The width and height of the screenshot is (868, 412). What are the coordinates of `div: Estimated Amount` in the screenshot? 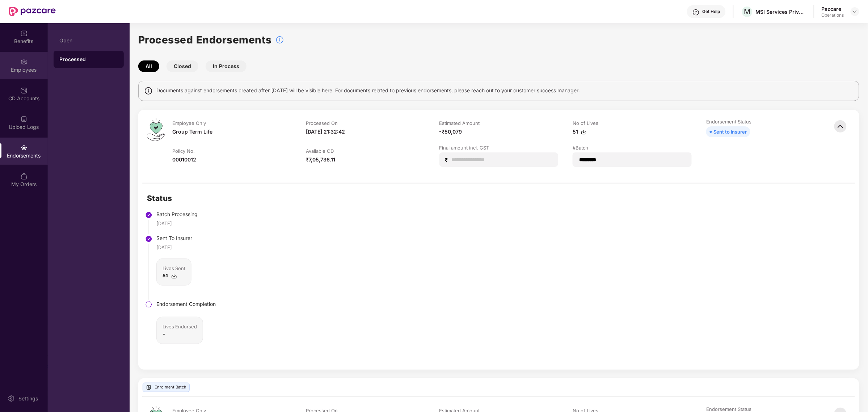 It's located at (460, 123).